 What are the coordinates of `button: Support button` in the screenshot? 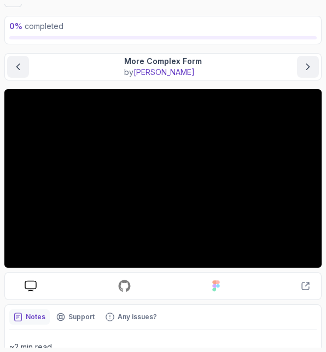 It's located at (75, 317).